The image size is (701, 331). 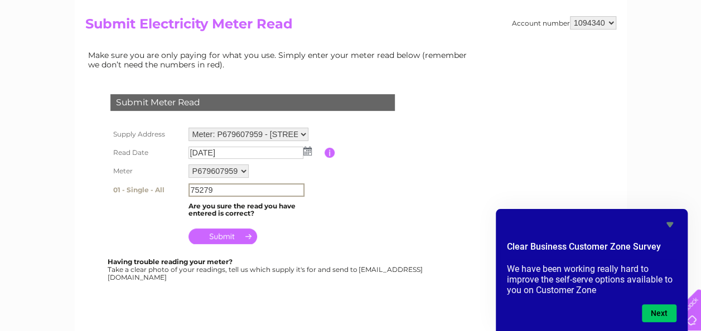 I want to click on p: We have been working really hard to improve the self-serve options available to you on Customer Zone, so click(x=591, y=279).